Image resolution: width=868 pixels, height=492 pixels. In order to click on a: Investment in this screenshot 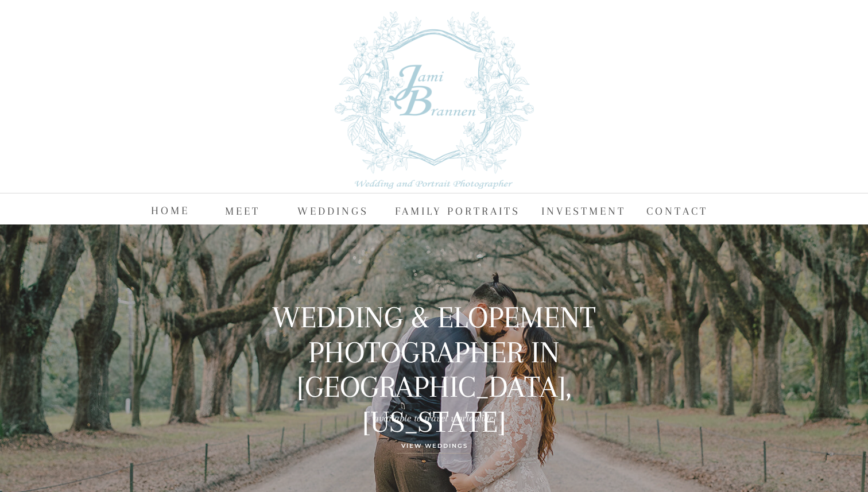, I will do `click(584, 210)`.